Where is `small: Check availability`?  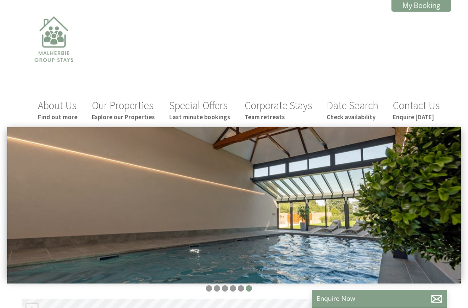 small: Check availability is located at coordinates (352, 117).